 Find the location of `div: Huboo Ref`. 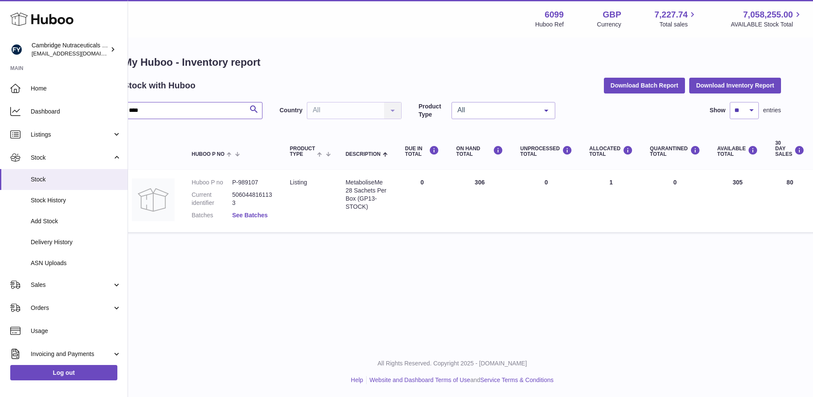

div: Huboo Ref is located at coordinates (549, 24).